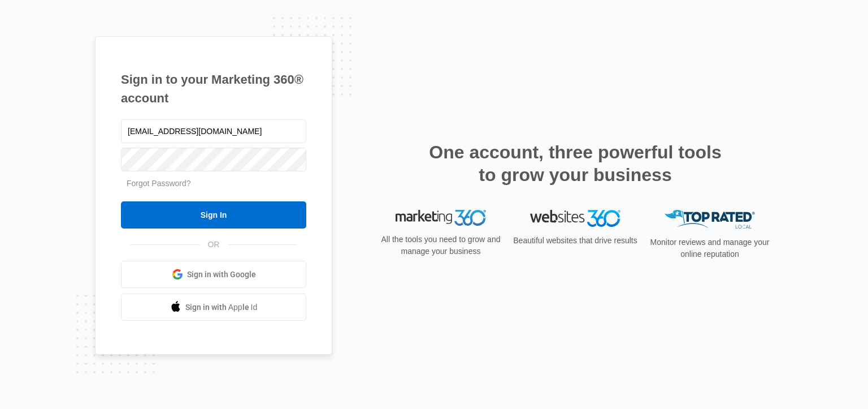 This screenshot has width=868, height=409. I want to click on span: Sign in with Apple Id, so click(221, 307).